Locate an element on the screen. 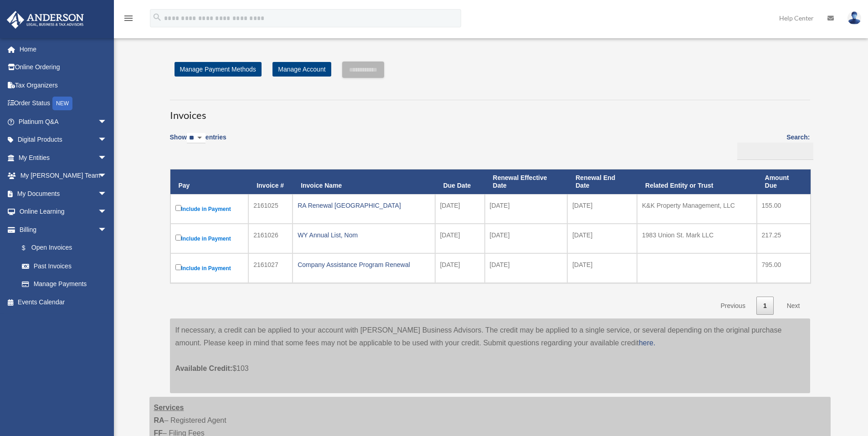 Image resolution: width=868 pixels, height=436 pixels. a: Billingarrow_drop_down is located at coordinates (61, 229).